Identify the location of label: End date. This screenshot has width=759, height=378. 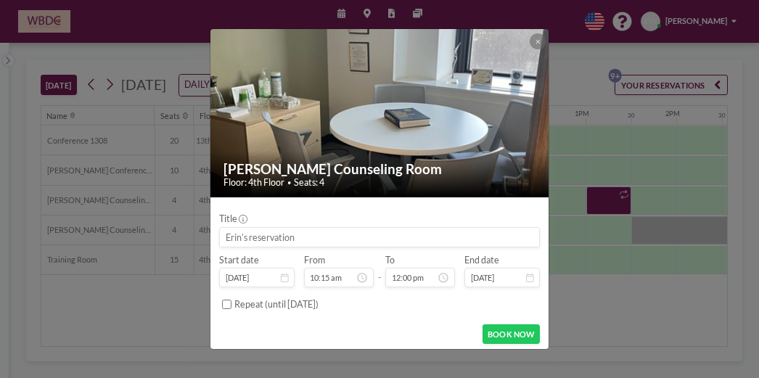
(482, 261).